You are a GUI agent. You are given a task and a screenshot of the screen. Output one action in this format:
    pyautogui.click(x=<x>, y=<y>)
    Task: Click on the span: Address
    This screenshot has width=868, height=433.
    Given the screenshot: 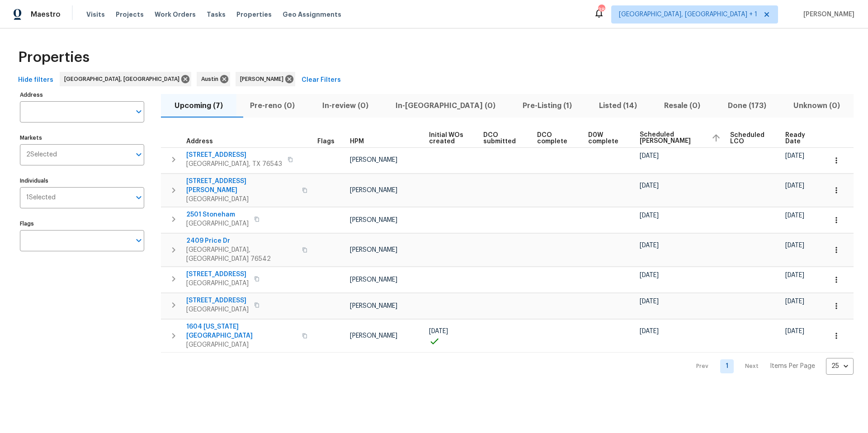 What is the action you would take?
    pyautogui.click(x=199, y=141)
    